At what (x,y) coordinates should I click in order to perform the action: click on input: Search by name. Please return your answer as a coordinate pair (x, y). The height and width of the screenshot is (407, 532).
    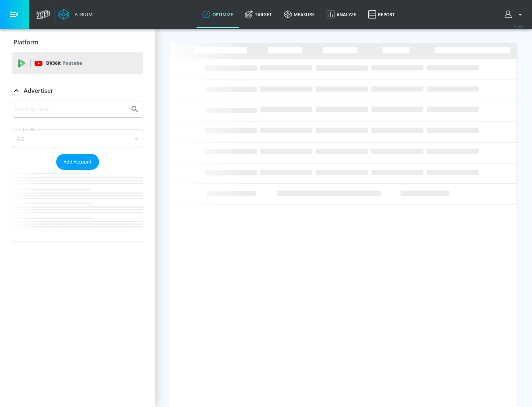
    Looking at the image, I should click on (71, 109).